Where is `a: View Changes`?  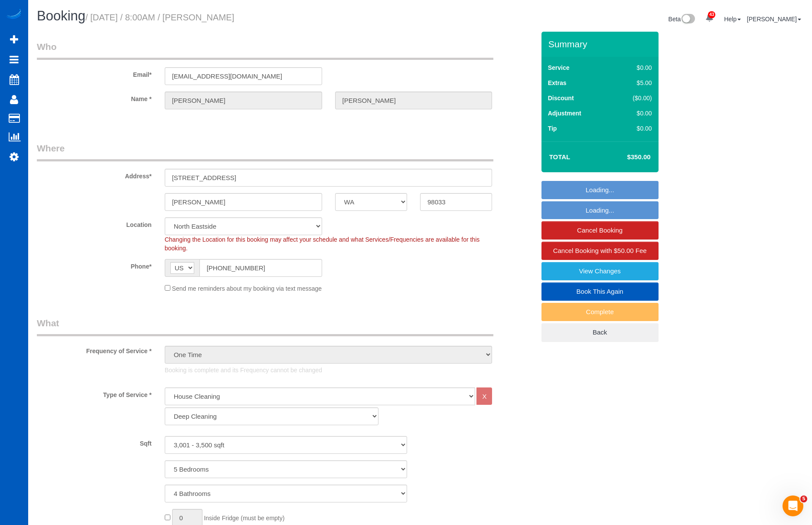 a: View Changes is located at coordinates (600, 271).